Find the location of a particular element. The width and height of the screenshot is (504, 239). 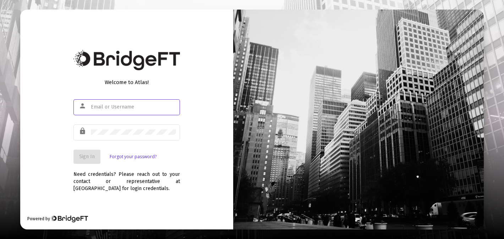

div: Powered by is located at coordinates (57, 219).